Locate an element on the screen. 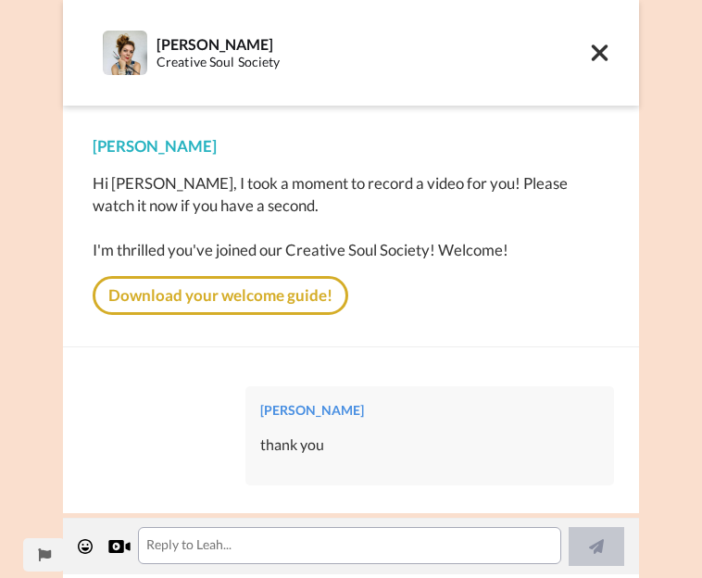 This screenshot has height=578, width=702. a: Download your welcome guide! is located at coordinates (221, 296).